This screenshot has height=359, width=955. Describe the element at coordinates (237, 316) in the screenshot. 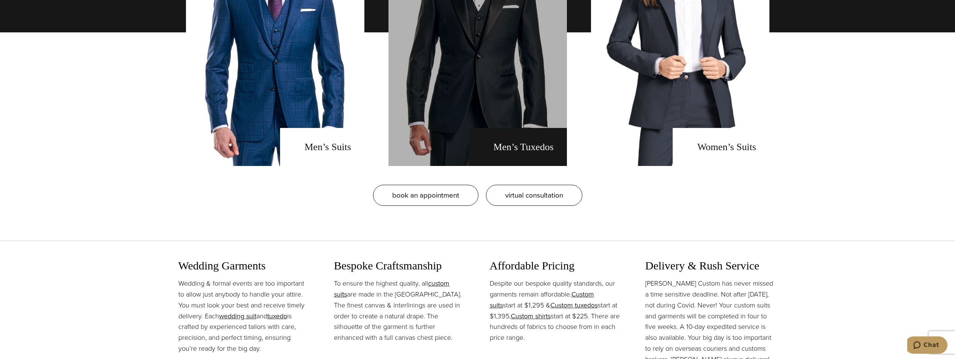

I see `a: wedding suit` at that location.